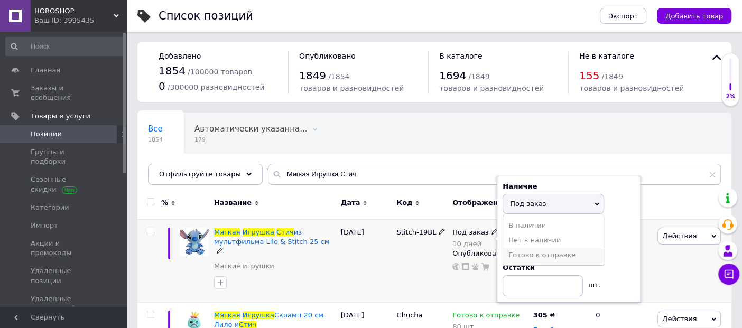 The image size is (742, 328). Describe the element at coordinates (490, 254) in the screenshot. I see `div: Опубликован` at that location.